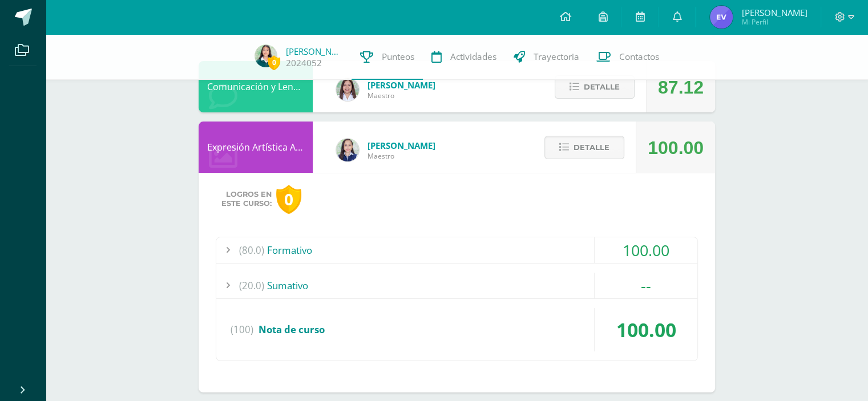 This screenshot has width=868, height=401. What do you see at coordinates (456, 286) in the screenshot?
I see `div: Sumativo` at bounding box center [456, 286].